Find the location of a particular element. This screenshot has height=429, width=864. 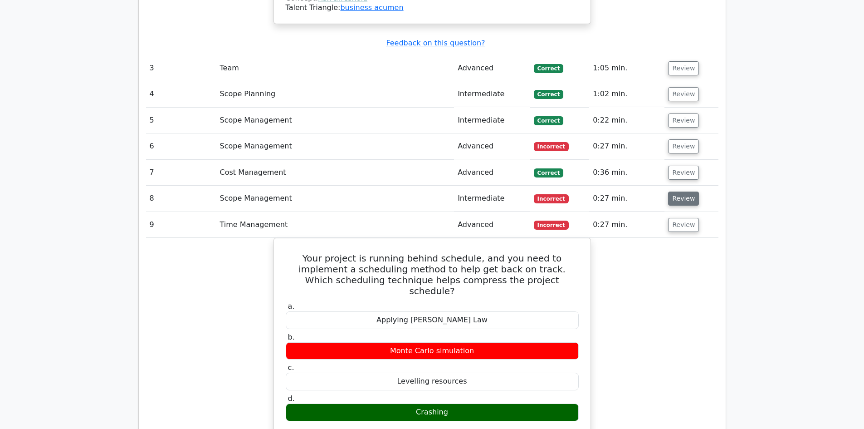

div: Levelling resources is located at coordinates (432, 381).